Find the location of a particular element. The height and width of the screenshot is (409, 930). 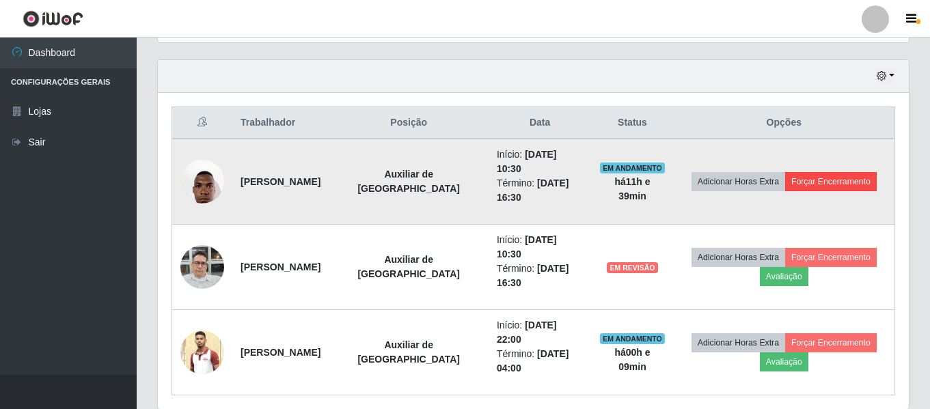

img: CoreUI Logo is located at coordinates (53, 18).